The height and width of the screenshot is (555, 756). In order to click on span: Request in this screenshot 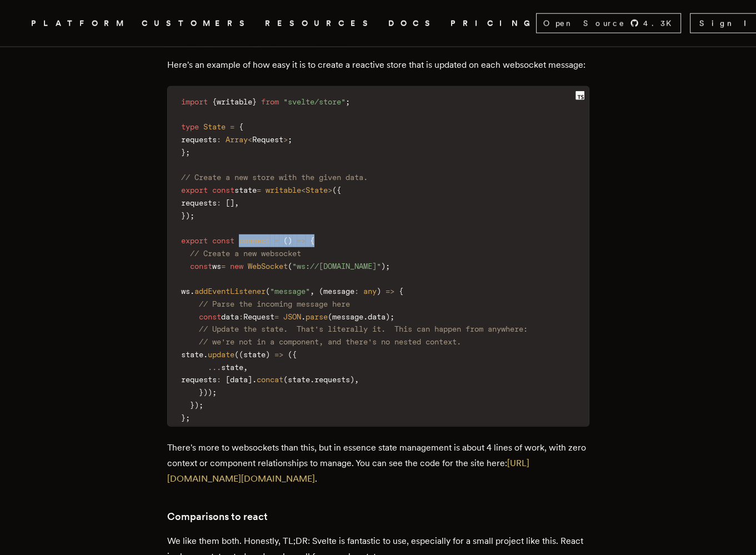, I will do `click(268, 139)`.